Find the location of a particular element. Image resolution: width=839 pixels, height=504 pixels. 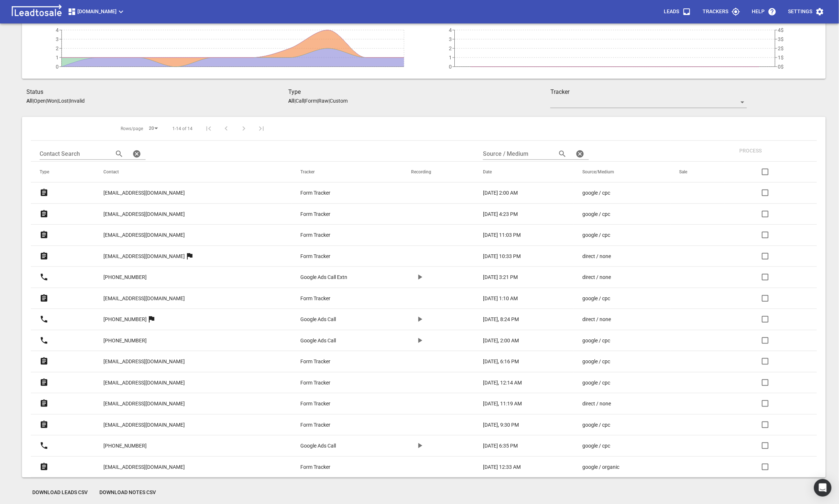

span: Rows/page is located at coordinates (132, 129).